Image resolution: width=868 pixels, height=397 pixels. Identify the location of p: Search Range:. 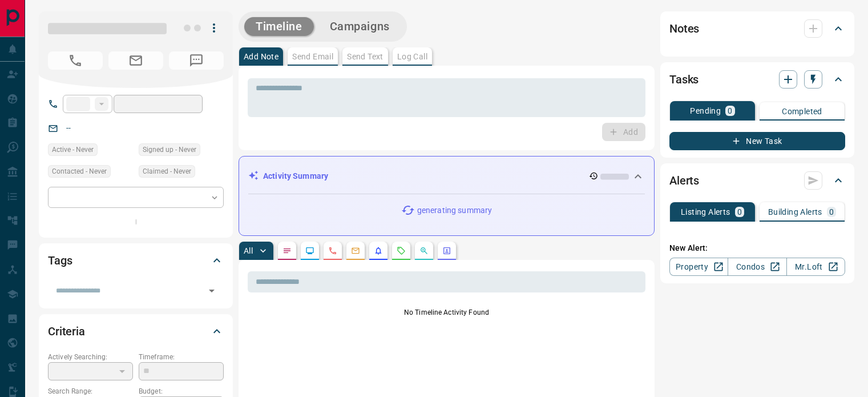
(91, 391).